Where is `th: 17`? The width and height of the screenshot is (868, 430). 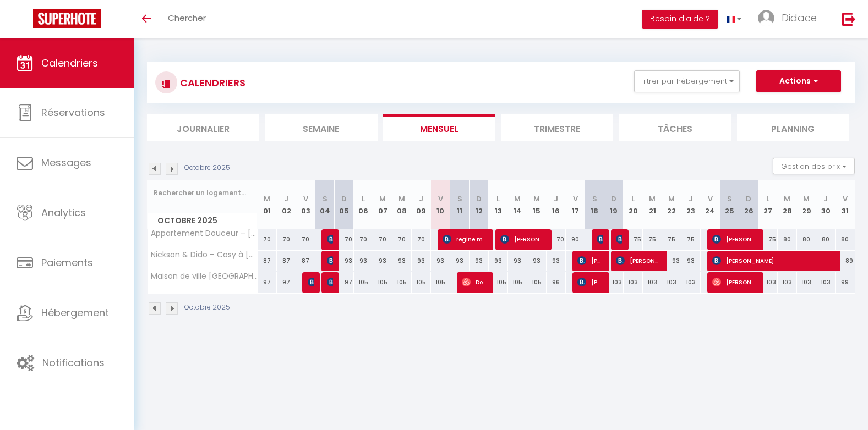 th: 17 is located at coordinates (575, 204).